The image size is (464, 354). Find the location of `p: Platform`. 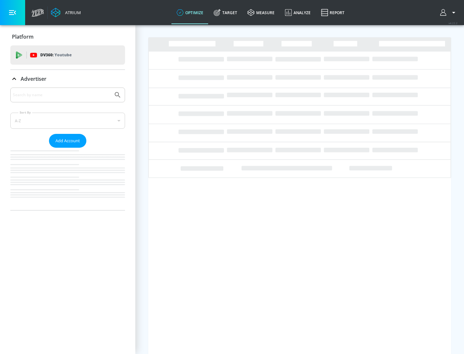

p: Platform is located at coordinates (23, 37).